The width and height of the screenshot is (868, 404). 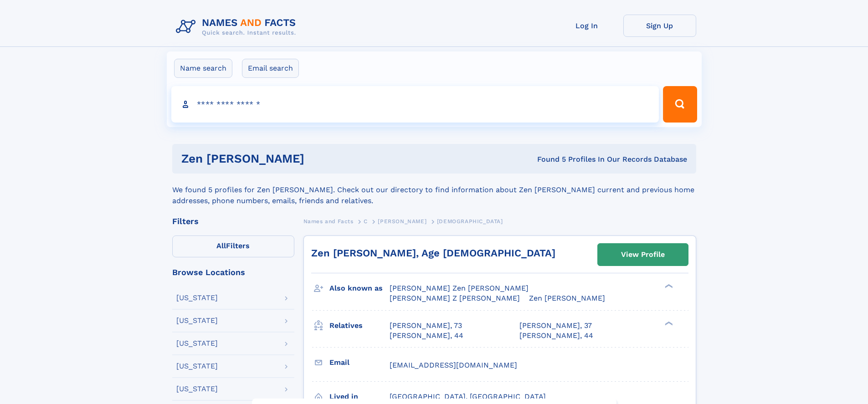 What do you see at coordinates (238, 27) in the screenshot?
I see `img: Logo Names and Facts` at bounding box center [238, 27].